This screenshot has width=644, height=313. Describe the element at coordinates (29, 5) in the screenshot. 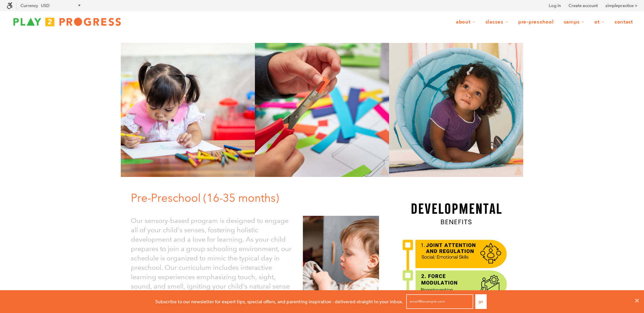

I see `label: Currency` at that location.